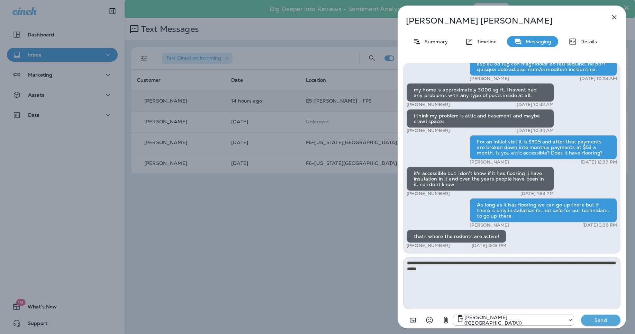 The height and width of the screenshot is (334, 635). I want to click on p: Details, so click(587, 42).